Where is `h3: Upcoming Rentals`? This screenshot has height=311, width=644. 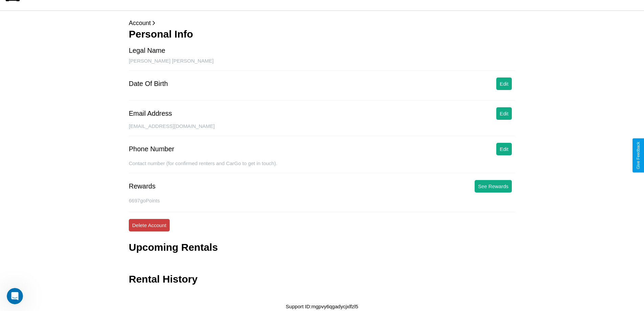
h3: Upcoming Rentals is located at coordinates (173, 247).